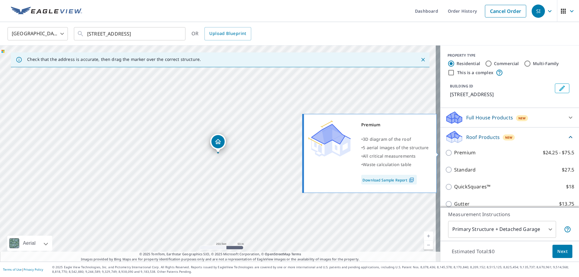 The width and height of the screenshot is (579, 277). Describe the element at coordinates (429, 245) in the screenshot. I see `a: Current Level 17, Zoom Out` at that location.